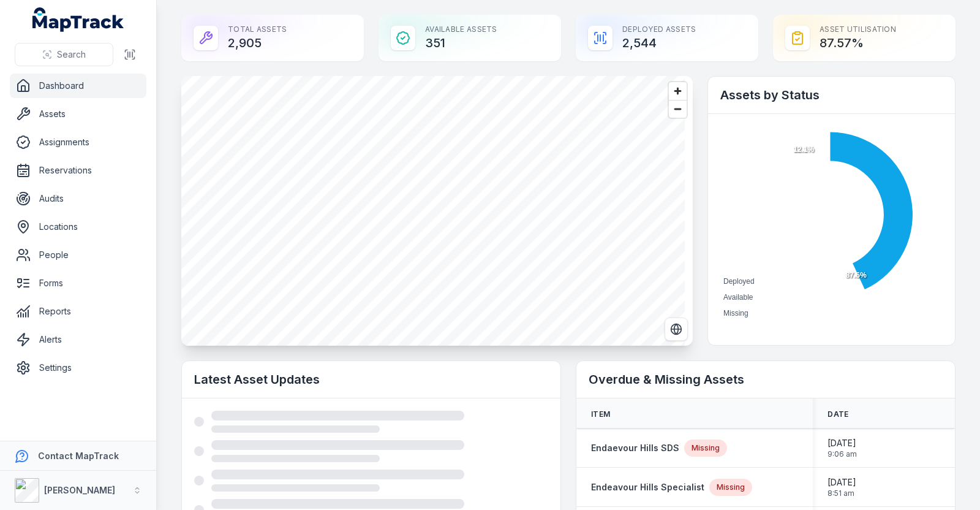  What do you see at coordinates (371, 380) in the screenshot?
I see `h2: Latest Asset Updates` at bounding box center [371, 380].